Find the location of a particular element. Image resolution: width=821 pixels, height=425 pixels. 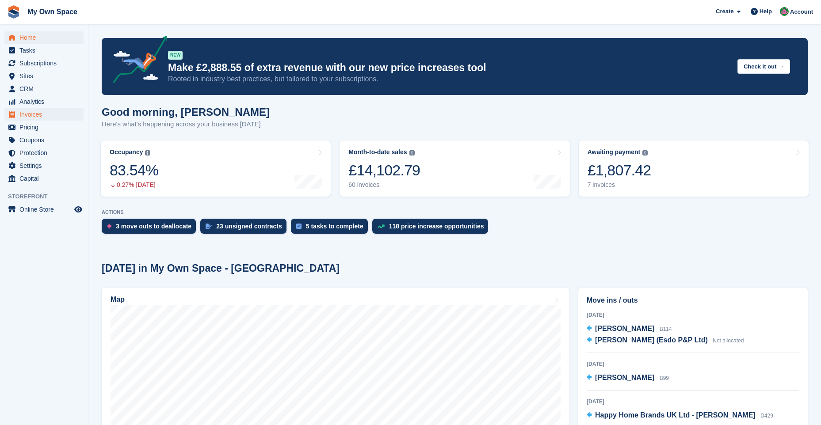

span: Sites is located at coordinates (46, 76).